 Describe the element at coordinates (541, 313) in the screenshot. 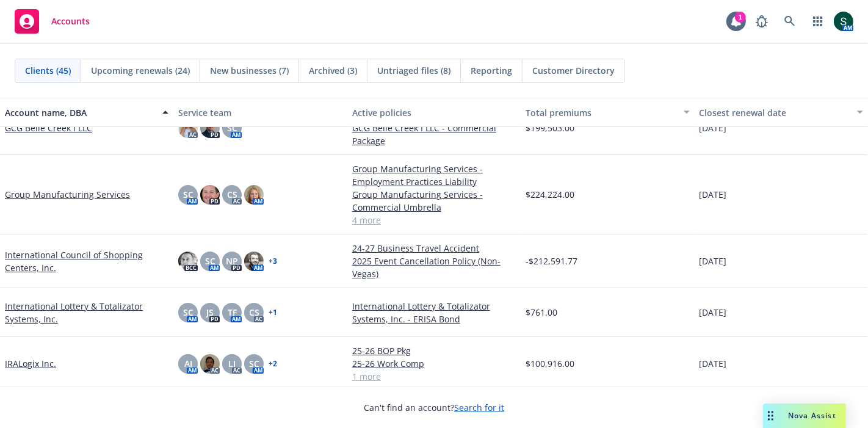

I see `span: $761.00` at that location.